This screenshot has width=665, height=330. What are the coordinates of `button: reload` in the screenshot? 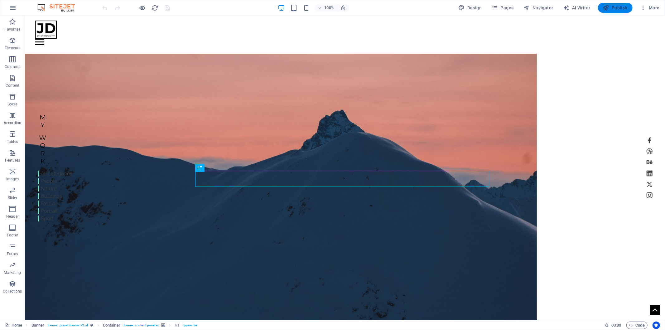 It's located at (155, 8).